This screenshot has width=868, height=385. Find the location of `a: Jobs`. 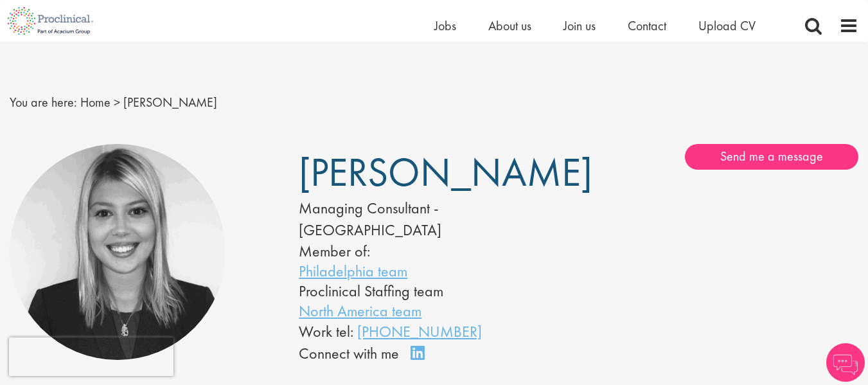

a: Jobs is located at coordinates (445, 26).